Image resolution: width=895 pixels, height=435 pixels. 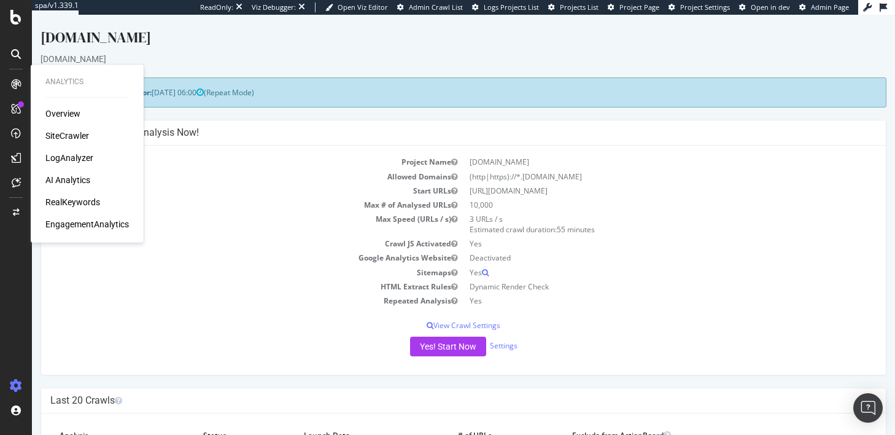 I want to click on td: Dynamic Render Check, so click(x=638, y=271).